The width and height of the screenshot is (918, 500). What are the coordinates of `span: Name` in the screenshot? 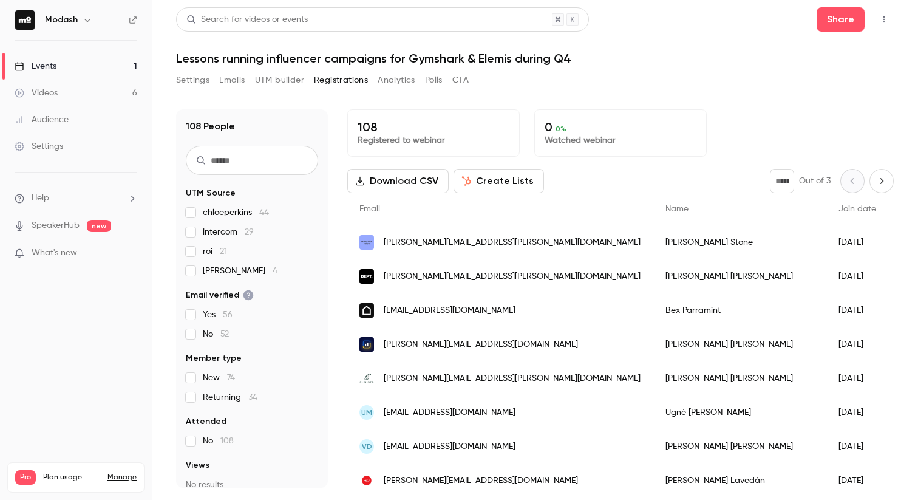 It's located at (677, 209).